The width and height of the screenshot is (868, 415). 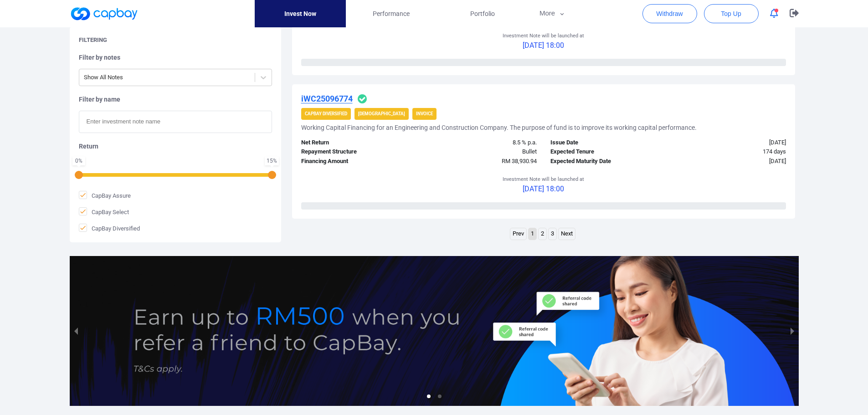 I want to click on a: Previous page, so click(x=518, y=234).